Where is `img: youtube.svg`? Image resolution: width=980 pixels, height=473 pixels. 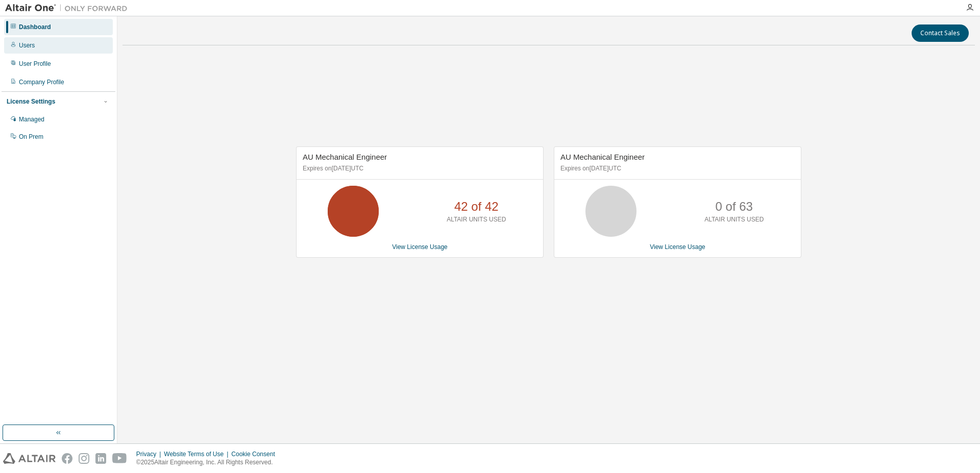 img: youtube.svg is located at coordinates (120, 459).